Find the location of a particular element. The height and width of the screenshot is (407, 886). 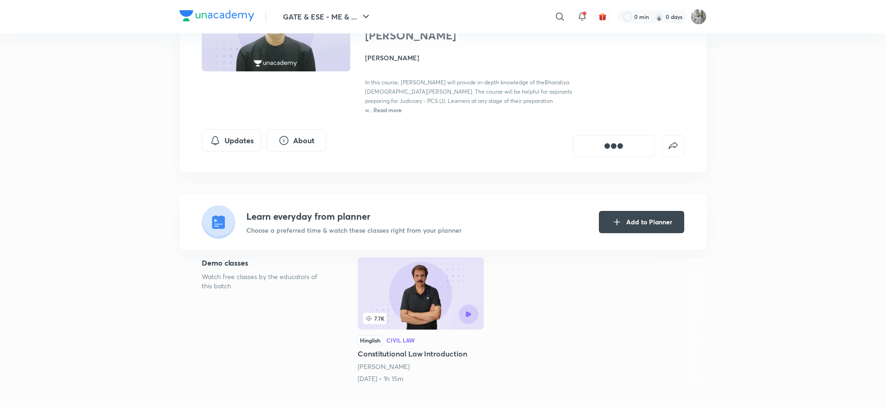

p: Choose a preferred time & watch these classes right from your planner is located at coordinates (354, 230).